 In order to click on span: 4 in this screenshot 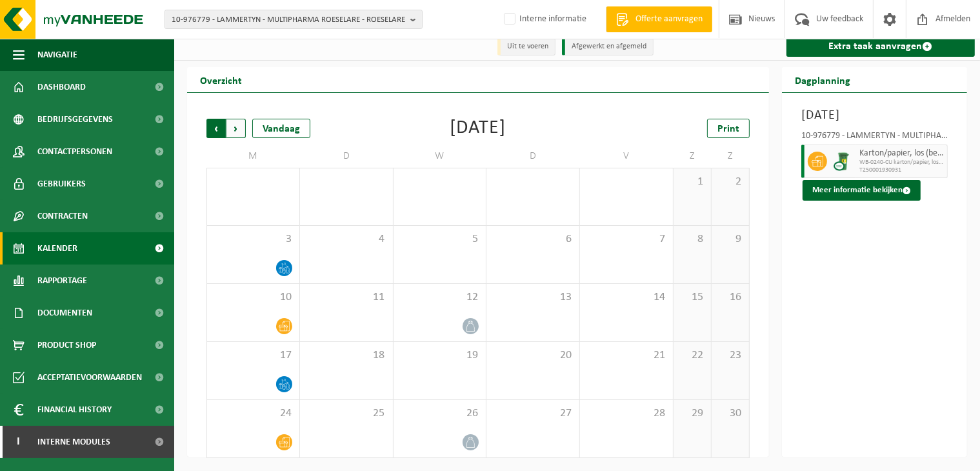, I will do `click(346, 239)`.